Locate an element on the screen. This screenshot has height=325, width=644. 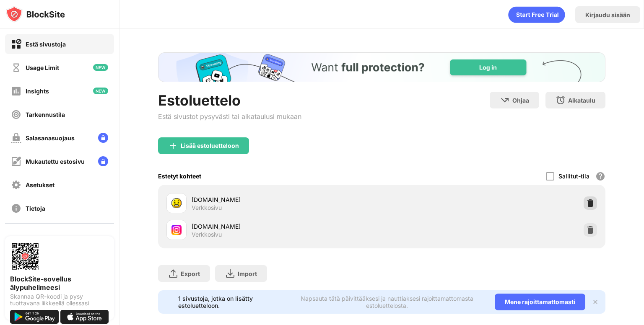
div: Mene rajoittamattomasti is located at coordinates (540, 302).